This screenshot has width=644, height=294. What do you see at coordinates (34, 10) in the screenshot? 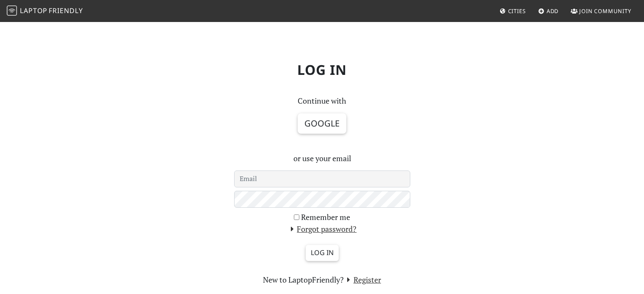
I see `span: Laptop` at bounding box center [34, 10].